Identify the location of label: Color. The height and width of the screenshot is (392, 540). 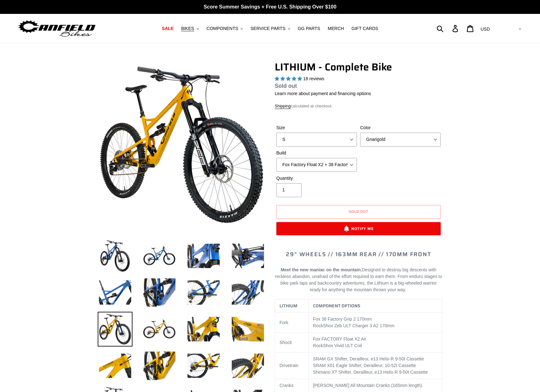
(400, 128).